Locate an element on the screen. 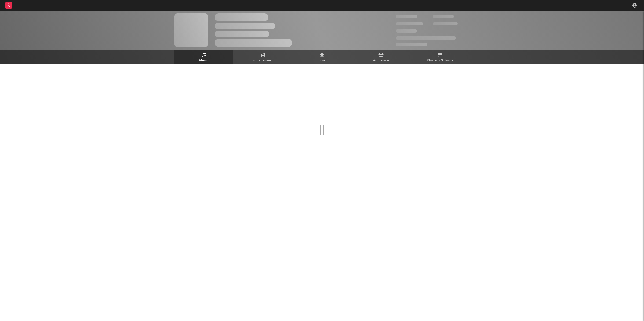  a: Engagement is located at coordinates (263, 57).